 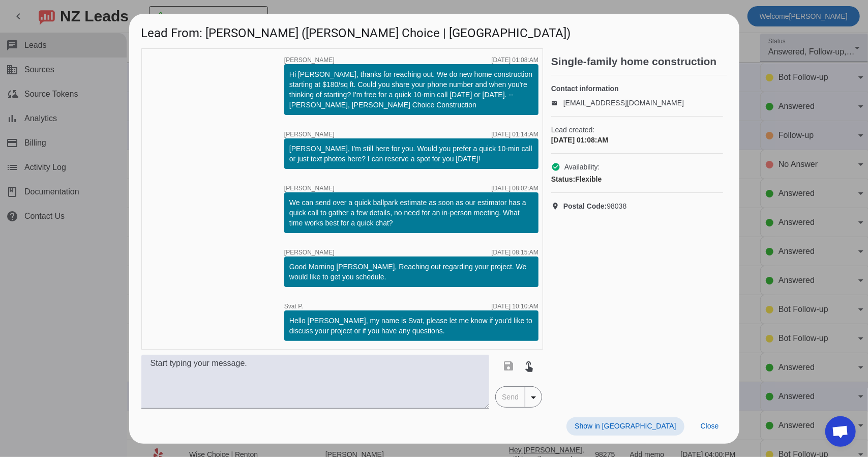 I want to click on strong: Postal Code:, so click(x=586, y=206).